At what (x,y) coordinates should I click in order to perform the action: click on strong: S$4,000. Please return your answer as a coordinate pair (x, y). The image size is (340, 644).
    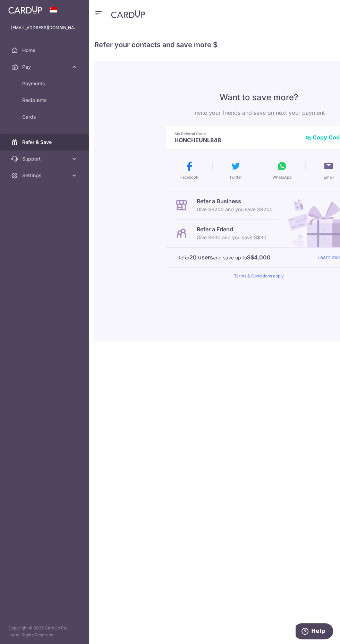
    Looking at the image, I should click on (259, 257).